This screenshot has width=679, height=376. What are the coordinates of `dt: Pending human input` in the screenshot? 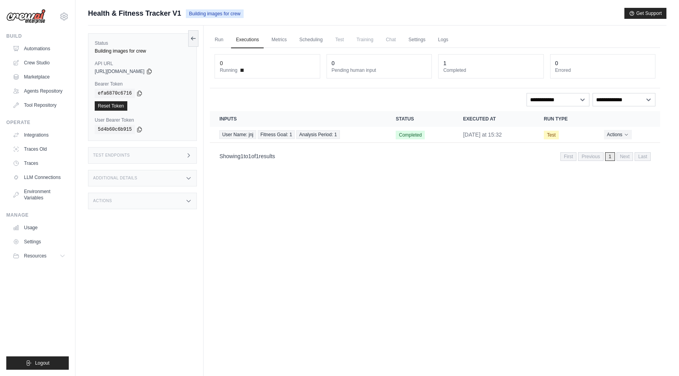 It's located at (379, 70).